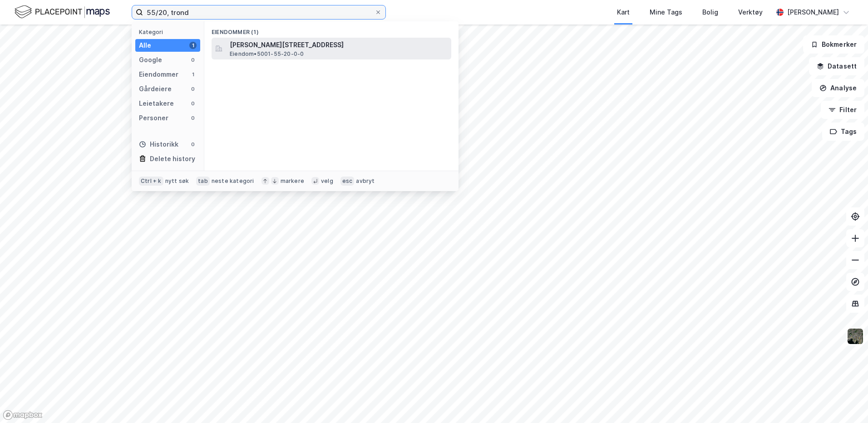  Describe the element at coordinates (172, 159) in the screenshot. I see `div: Delete history` at that location.